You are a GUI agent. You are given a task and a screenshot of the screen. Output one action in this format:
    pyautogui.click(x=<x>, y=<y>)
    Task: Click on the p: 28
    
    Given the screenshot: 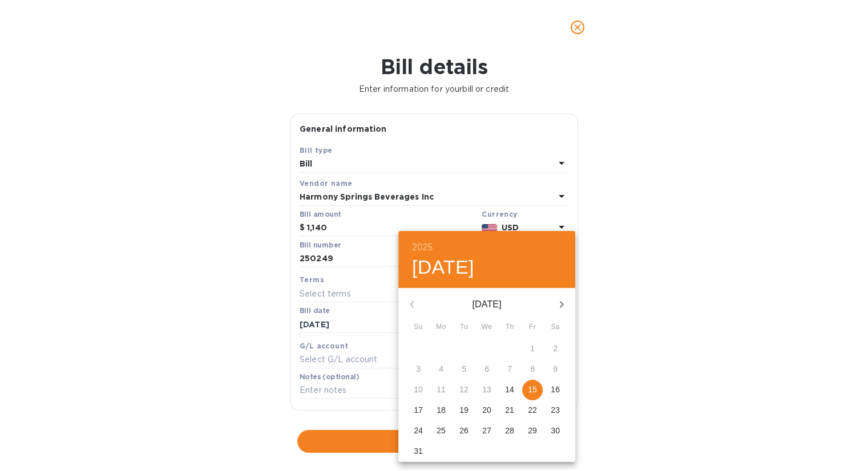 What is the action you would take?
    pyautogui.click(x=510, y=431)
    